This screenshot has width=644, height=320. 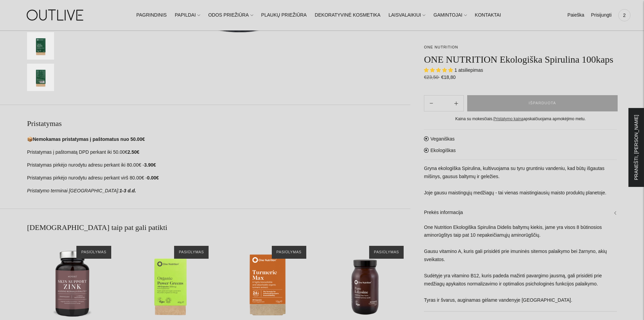 What do you see at coordinates (520, 119) in the screenshot?
I see `div: Kaina su mokesčiais. apskaičiuojama apmokėjimo metu.` at bounding box center [520, 119].